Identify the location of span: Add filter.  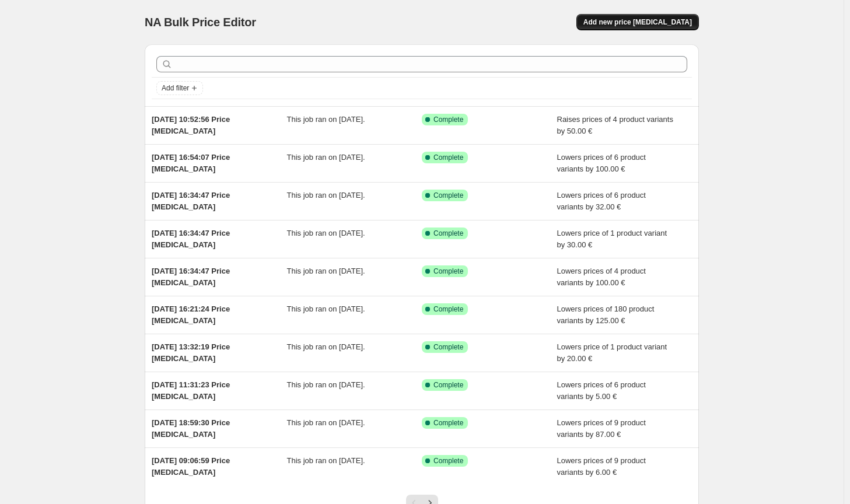
(175, 88).